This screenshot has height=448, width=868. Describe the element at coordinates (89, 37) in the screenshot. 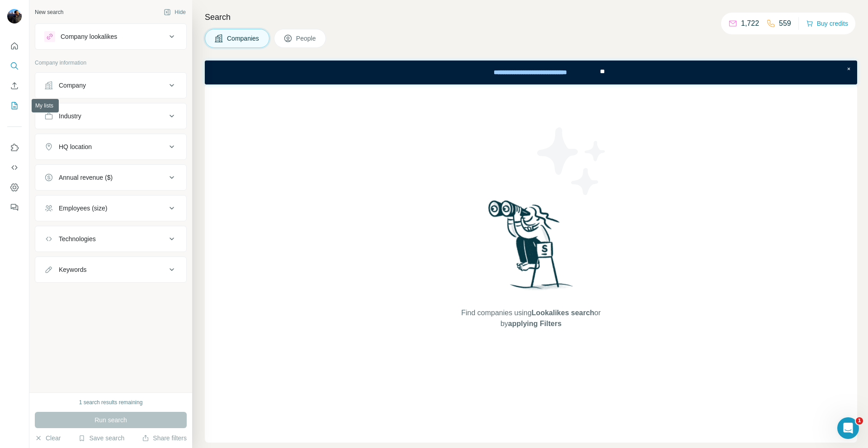

I see `div: Company lookalikes` at that location.